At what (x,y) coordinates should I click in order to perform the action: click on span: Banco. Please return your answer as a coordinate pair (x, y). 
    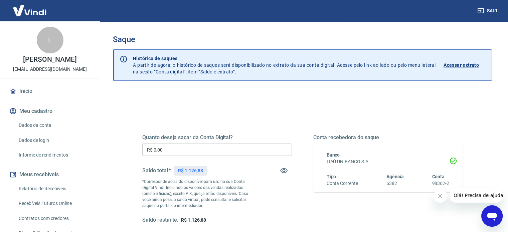
    Looking at the image, I should click on (333, 155).